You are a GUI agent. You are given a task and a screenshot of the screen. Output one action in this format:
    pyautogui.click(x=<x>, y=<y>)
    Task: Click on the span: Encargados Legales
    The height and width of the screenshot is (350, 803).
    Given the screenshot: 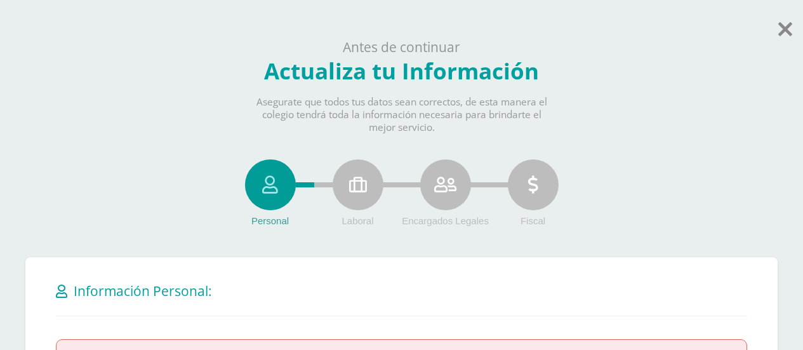 What is the action you would take?
    pyautogui.click(x=445, y=220)
    